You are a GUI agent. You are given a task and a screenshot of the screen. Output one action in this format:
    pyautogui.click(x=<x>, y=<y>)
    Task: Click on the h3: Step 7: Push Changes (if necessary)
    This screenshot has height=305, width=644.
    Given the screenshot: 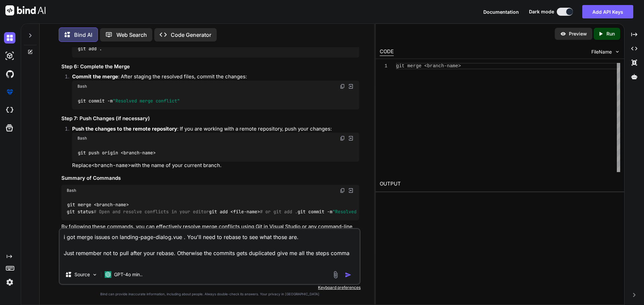 What is the action you would take?
    pyautogui.click(x=210, y=118)
    